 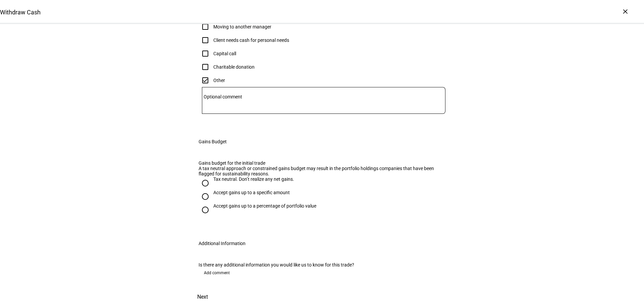 I want to click on div: Accept gains up to a percentage of portfolio value, so click(x=264, y=206).